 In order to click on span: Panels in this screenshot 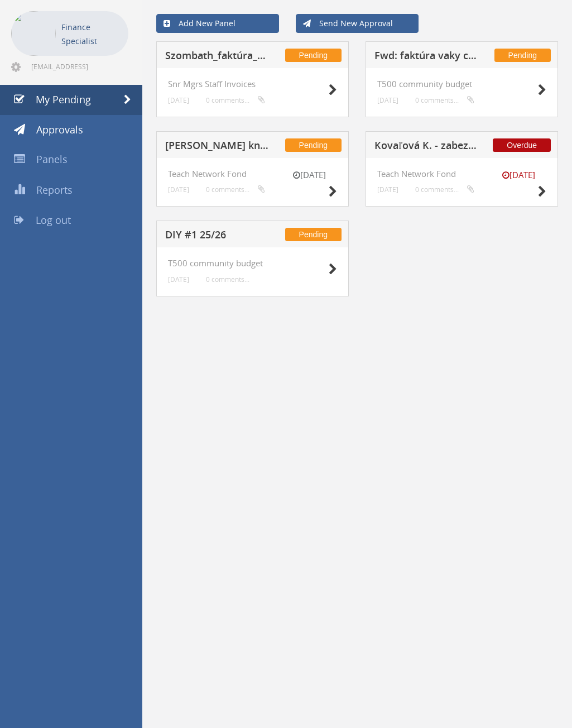, I will do `click(52, 159)`.